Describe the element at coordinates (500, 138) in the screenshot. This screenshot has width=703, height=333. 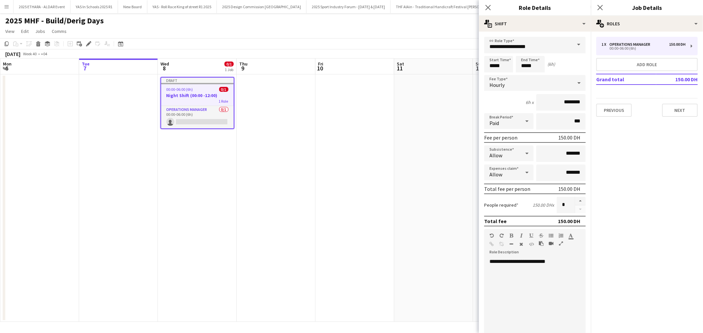
I see `div: Fee per person` at that location.